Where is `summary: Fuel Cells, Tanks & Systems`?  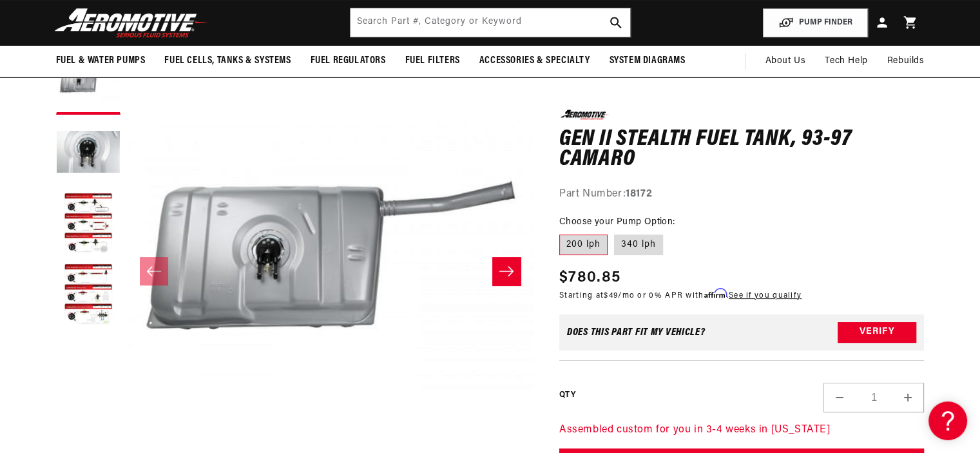 summary: Fuel Cells, Tanks & Systems is located at coordinates (227, 61).